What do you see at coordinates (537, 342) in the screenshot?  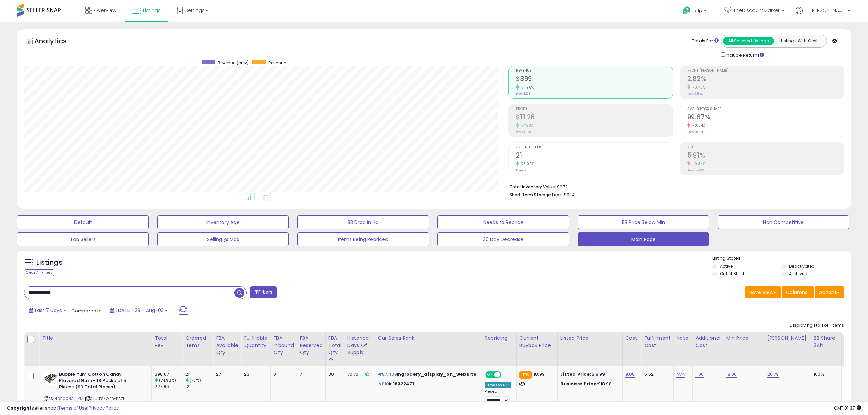 I see `div: Current Buybox Price` at bounding box center [537, 342].